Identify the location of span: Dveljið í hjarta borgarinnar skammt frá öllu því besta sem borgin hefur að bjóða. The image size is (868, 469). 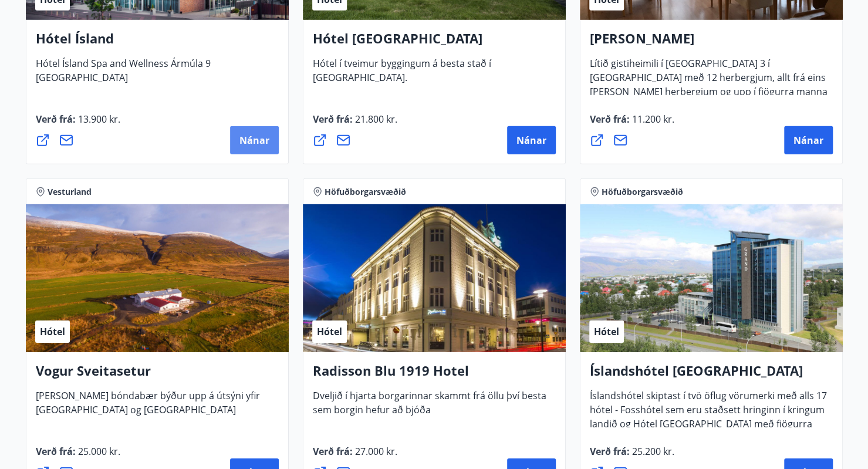
(430, 408).